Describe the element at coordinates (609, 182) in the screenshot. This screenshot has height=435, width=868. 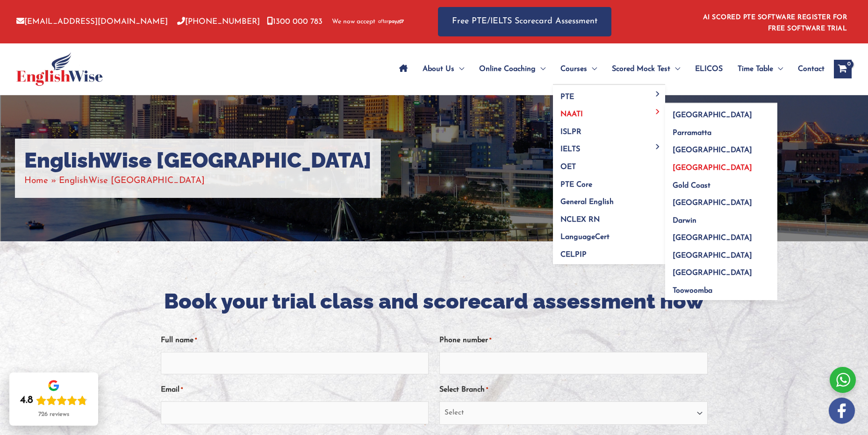
I see `a: PTE Core` at that location.